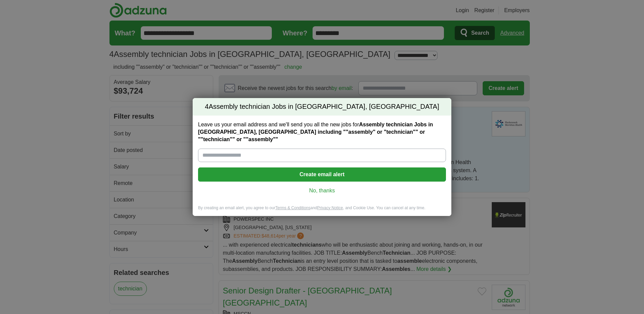 The width and height of the screenshot is (644, 314). I want to click on button: Create email alert, so click(322, 175).